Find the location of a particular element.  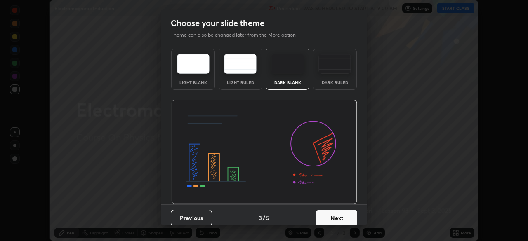

div: Light Ruled is located at coordinates (241, 83).